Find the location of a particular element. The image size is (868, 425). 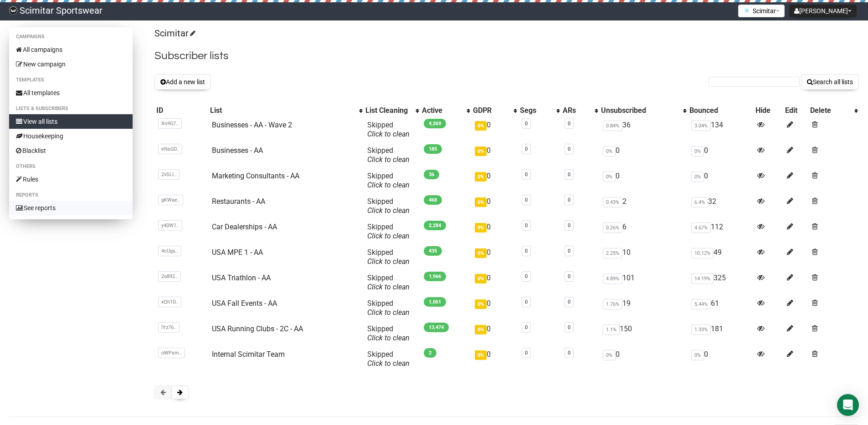

th: Delete: No sort applied, activate to apply an ascending sort is located at coordinates (833, 111).